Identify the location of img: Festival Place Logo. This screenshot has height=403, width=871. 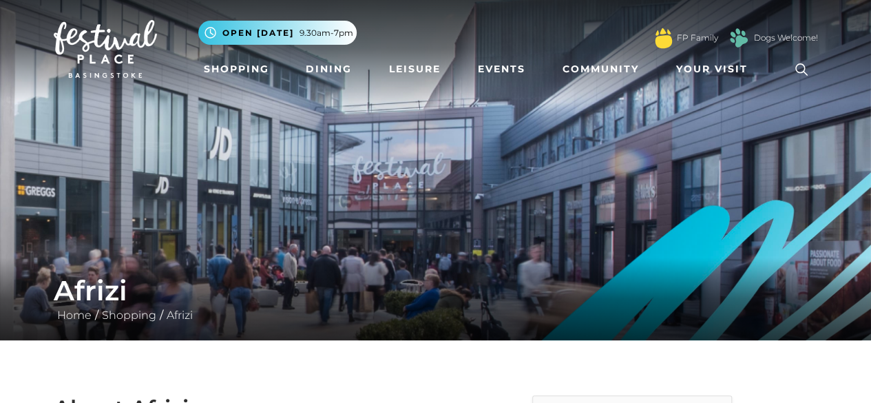
(105, 49).